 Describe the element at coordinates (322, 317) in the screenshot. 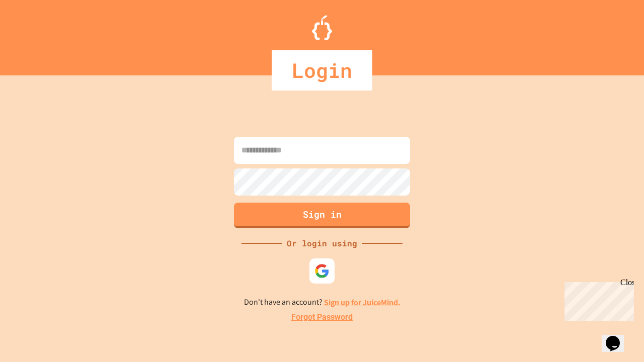

I see `a: Forgot Password` at that location.